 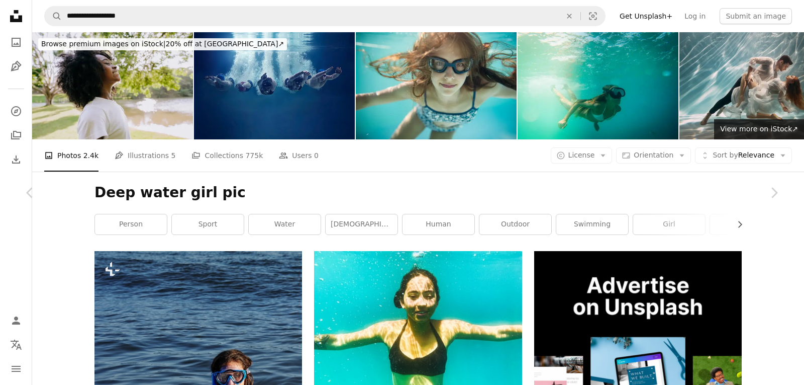 I want to click on a: outdoor, so click(x=515, y=224).